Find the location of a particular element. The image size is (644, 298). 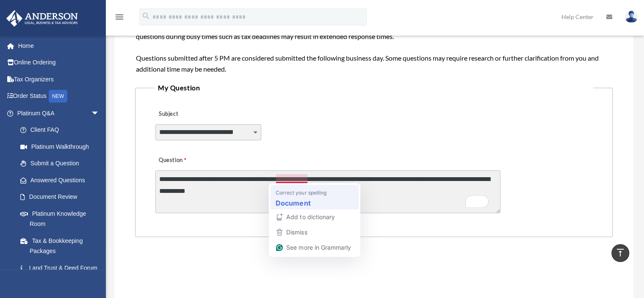

legend: My Question is located at coordinates (374, 88).